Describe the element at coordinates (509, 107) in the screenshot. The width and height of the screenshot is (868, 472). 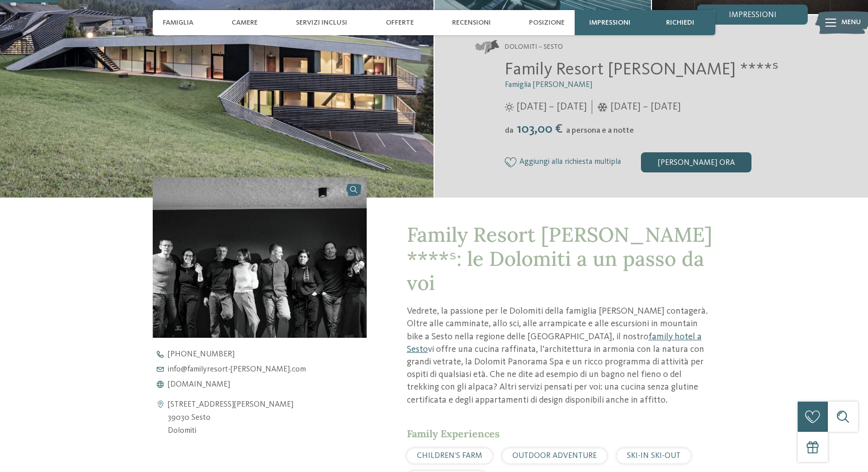
I see `i: Orari d'apertura estate` at that location.